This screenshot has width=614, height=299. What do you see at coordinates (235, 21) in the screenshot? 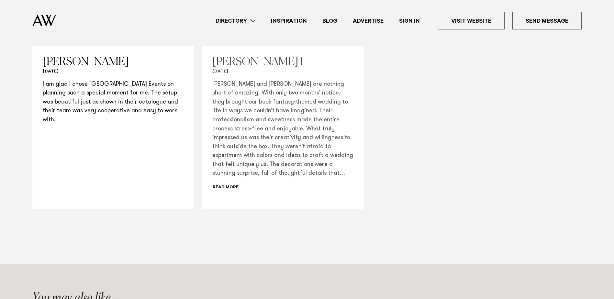
I see `a: Directory` at bounding box center [235, 21].